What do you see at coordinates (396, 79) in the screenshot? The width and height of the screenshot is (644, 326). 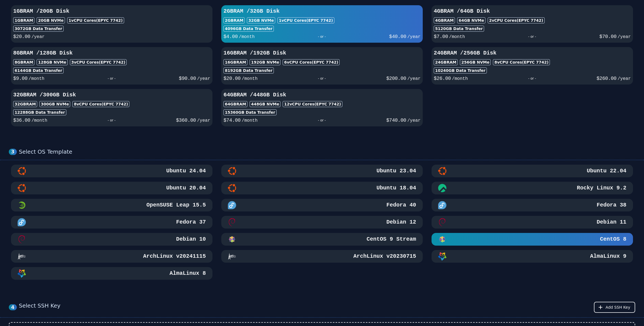 I see `span: $ 200.00` at bounding box center [396, 79].